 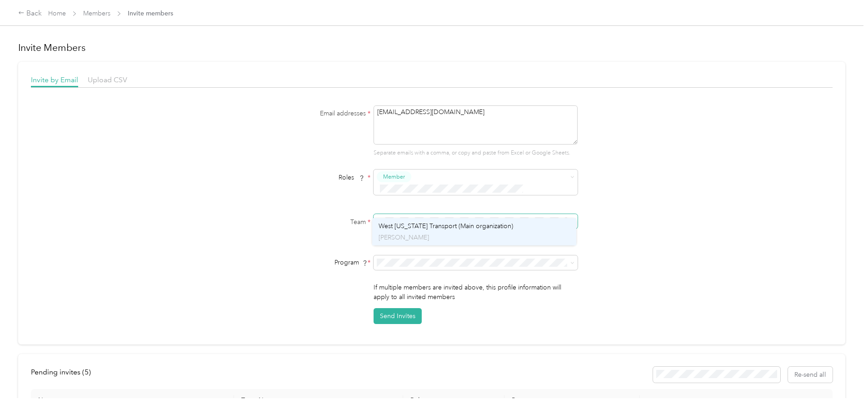 What do you see at coordinates (313, 263) in the screenshot?
I see `div: Program` at bounding box center [313, 263].